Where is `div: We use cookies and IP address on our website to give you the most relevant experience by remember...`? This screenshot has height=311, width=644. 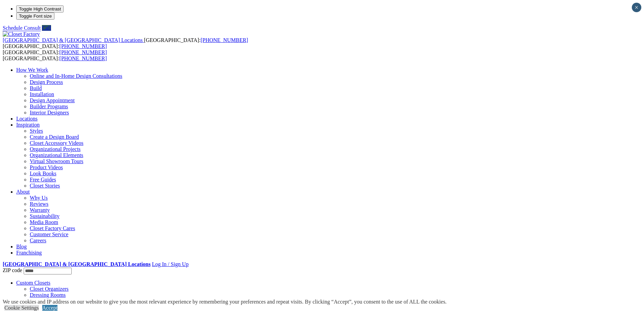 div: We use cookies and IP address on our website to give you the most relevant experience by remember... is located at coordinates (224, 301).